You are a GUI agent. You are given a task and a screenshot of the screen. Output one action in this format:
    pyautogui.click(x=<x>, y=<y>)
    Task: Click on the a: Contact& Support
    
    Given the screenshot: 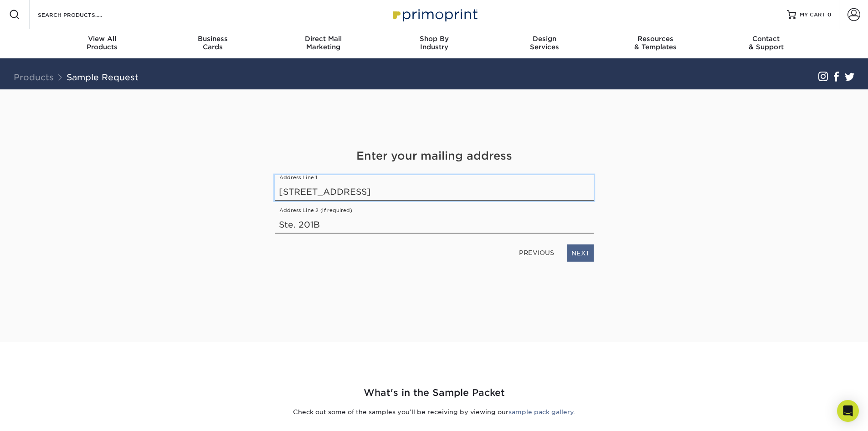 What is the action you would take?
    pyautogui.click(x=767, y=44)
    